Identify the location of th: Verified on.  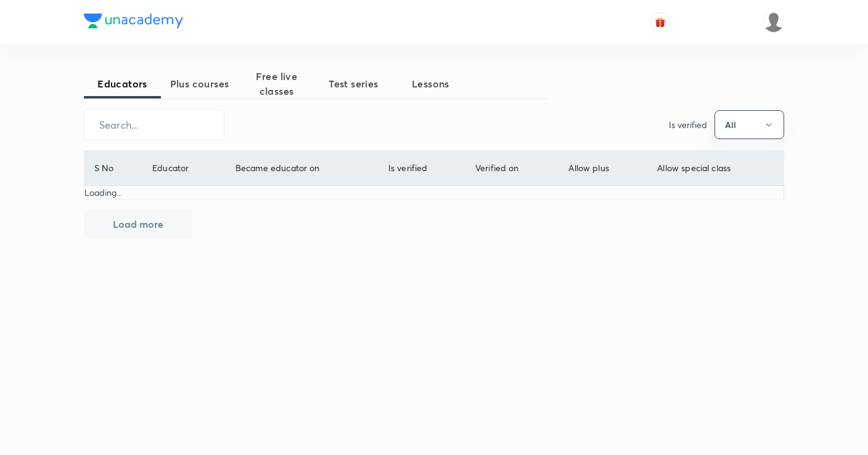
(511, 168).